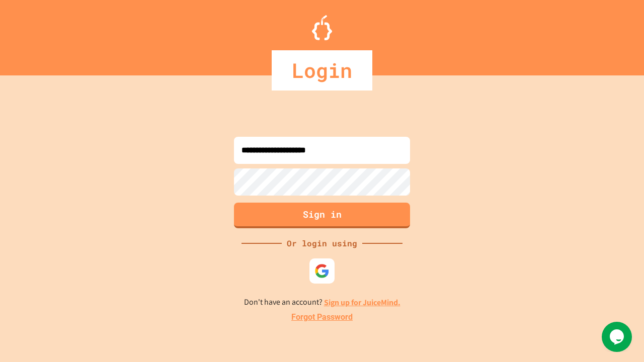 The image size is (644, 362). Describe the element at coordinates (322, 28) in the screenshot. I see `img: Logo.svg` at that location.